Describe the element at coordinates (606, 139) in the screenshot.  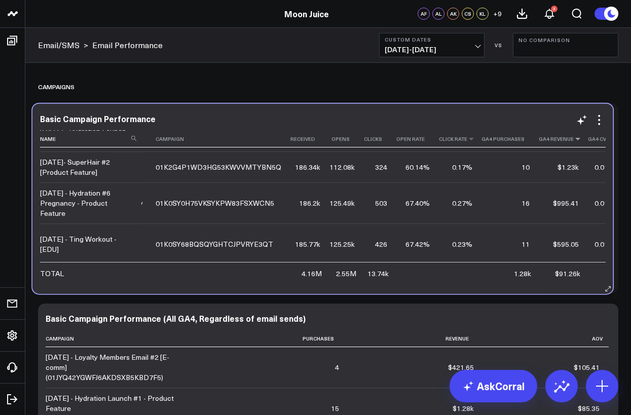
I see `th: Ga4 Cvr` at that location.